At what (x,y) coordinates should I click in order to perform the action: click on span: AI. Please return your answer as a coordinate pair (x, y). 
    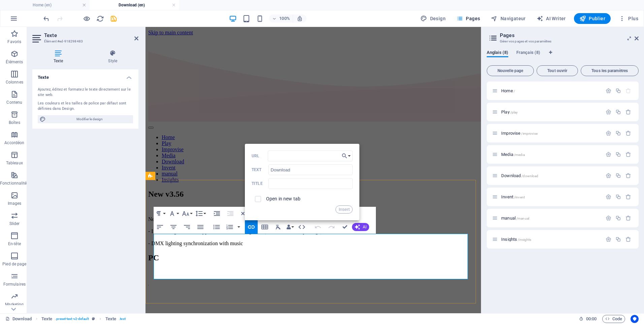
    Looking at the image, I should click on (365, 227).